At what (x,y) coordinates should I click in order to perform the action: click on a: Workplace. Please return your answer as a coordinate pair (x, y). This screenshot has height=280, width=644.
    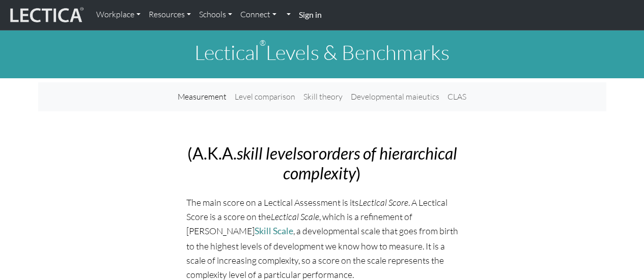
    Looking at the image, I should click on (118, 15).